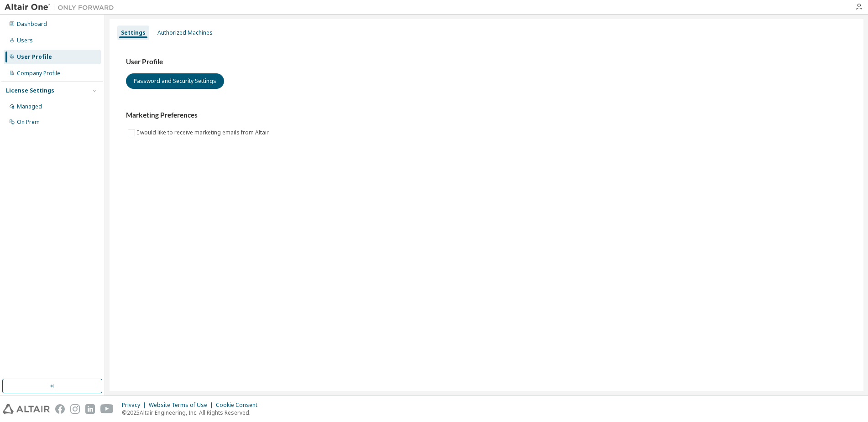 This screenshot has width=868, height=422. Describe the element at coordinates (39, 74) in the screenshot. I see `div: Company Profile` at that location.